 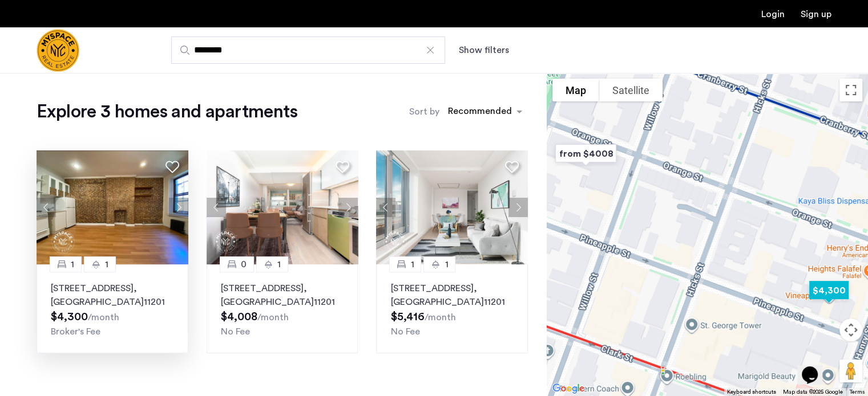 What do you see at coordinates (816, 14) in the screenshot?
I see `a: Registration` at bounding box center [816, 14].